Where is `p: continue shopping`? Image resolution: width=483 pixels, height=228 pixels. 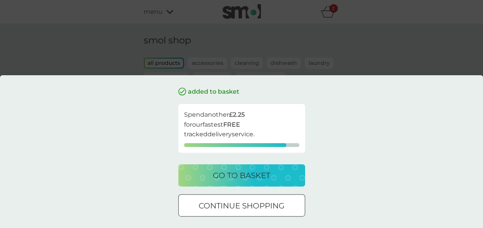 p: continue shopping is located at coordinates (241, 206).